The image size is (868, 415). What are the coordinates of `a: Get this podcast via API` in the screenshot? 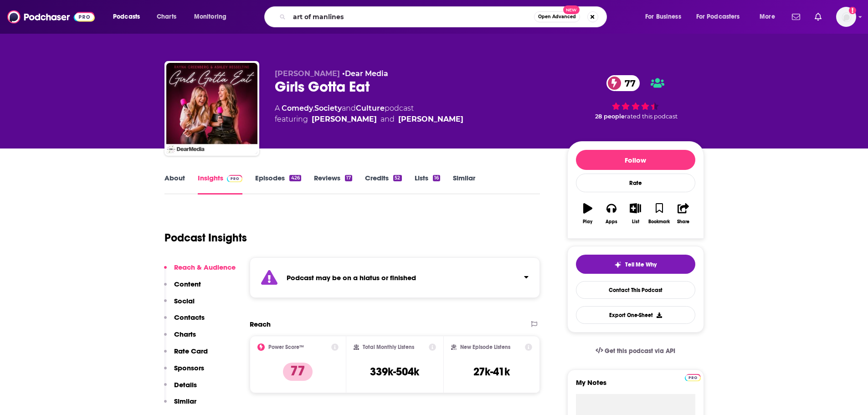 It's located at (635, 351).